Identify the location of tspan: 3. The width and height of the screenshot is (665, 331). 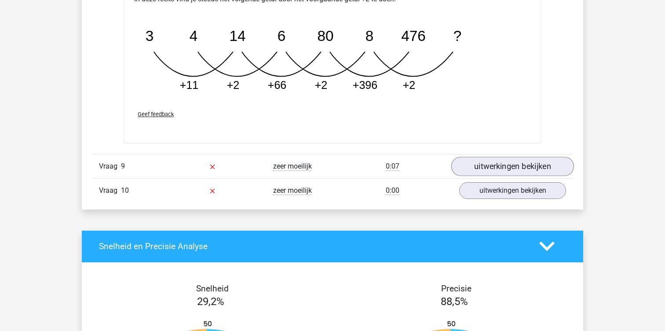
(150, 35).